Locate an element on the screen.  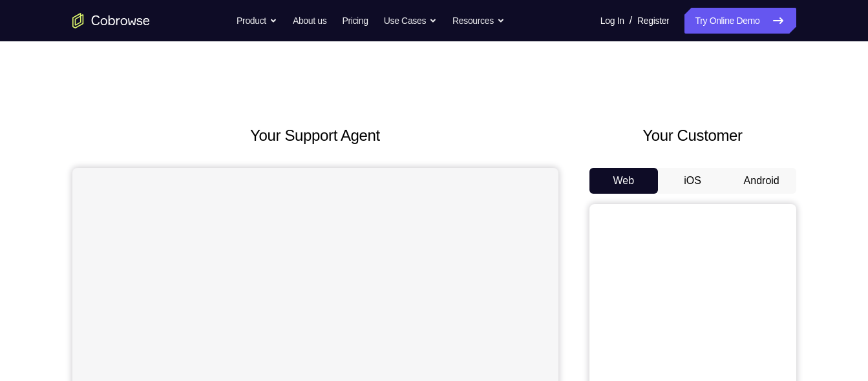
a: About us is located at coordinates (310, 21).